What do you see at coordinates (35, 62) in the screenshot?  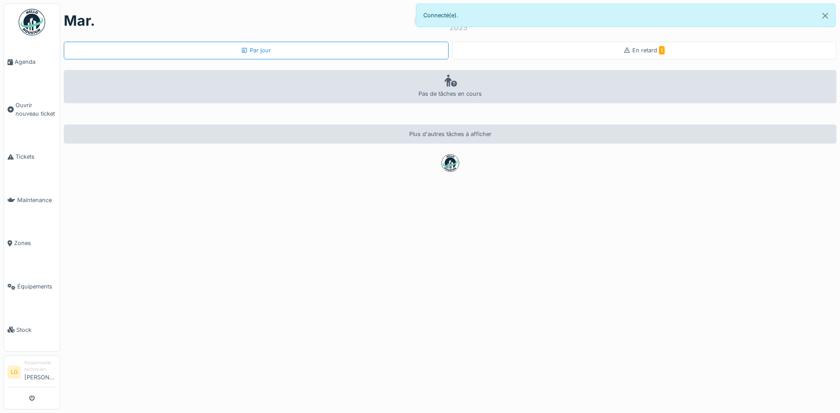 I see `span: Agenda` at bounding box center [35, 62].